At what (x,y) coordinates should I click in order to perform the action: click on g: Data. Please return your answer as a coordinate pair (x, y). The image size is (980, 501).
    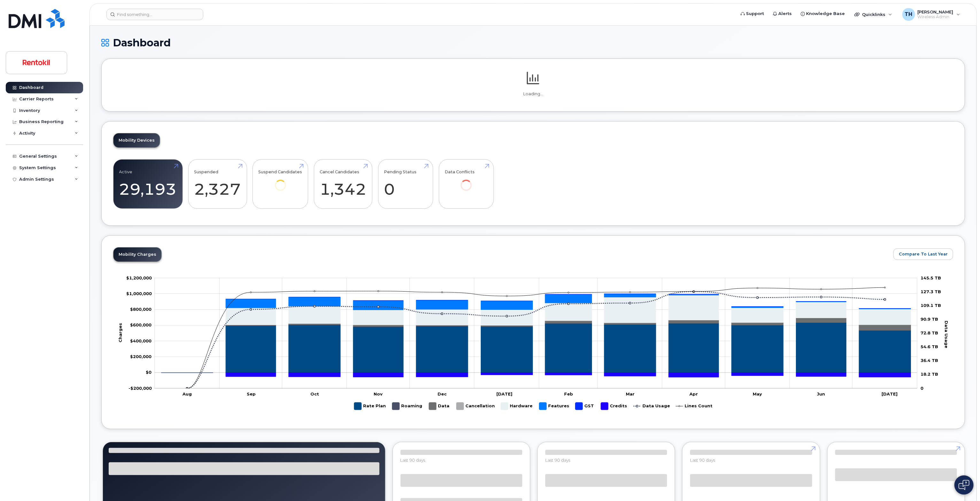
    Looking at the image, I should click on (439, 406).